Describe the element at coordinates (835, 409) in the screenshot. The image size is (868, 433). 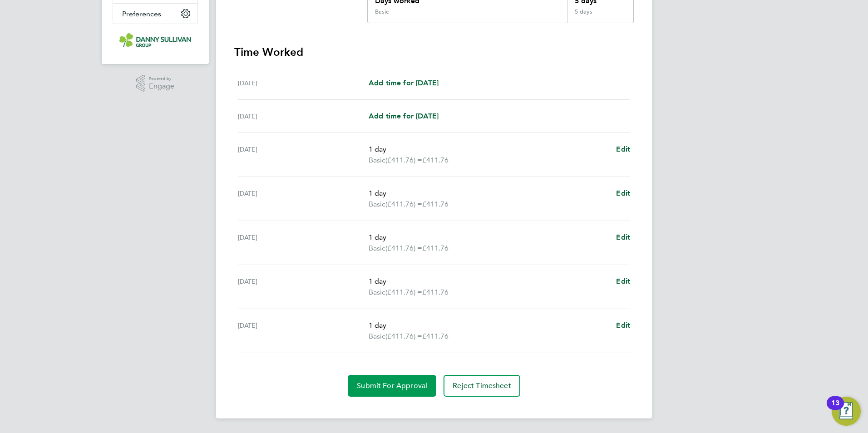
I see `div: 13` at that location.